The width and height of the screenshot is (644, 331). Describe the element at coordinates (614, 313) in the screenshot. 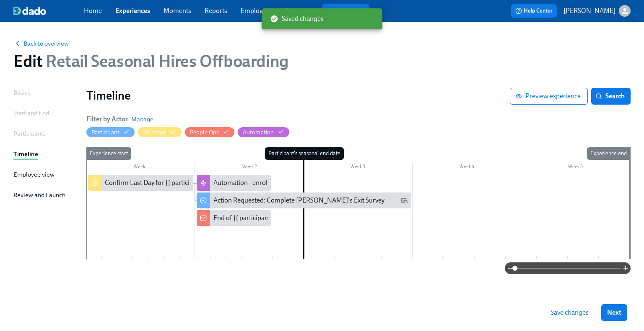

I see `span: Next` at that location.